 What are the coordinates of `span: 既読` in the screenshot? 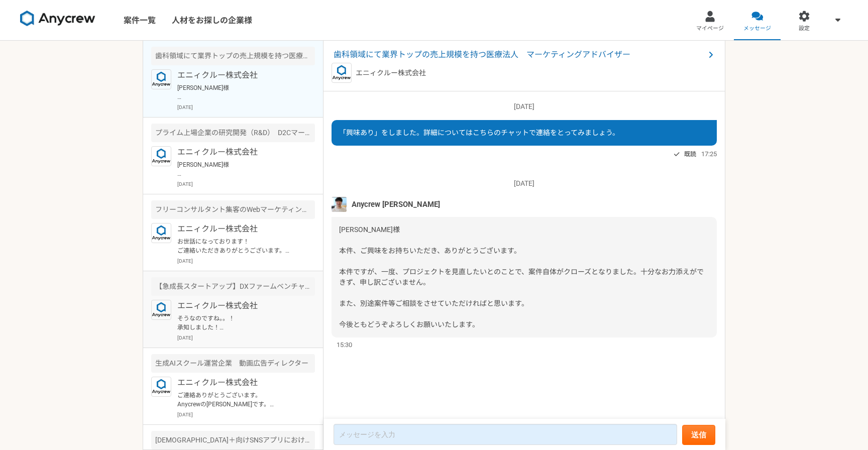 It's located at (691, 154).